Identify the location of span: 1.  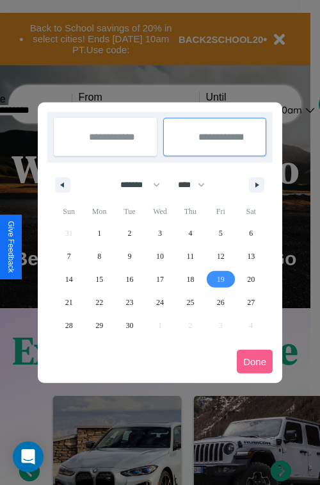
(99, 233).